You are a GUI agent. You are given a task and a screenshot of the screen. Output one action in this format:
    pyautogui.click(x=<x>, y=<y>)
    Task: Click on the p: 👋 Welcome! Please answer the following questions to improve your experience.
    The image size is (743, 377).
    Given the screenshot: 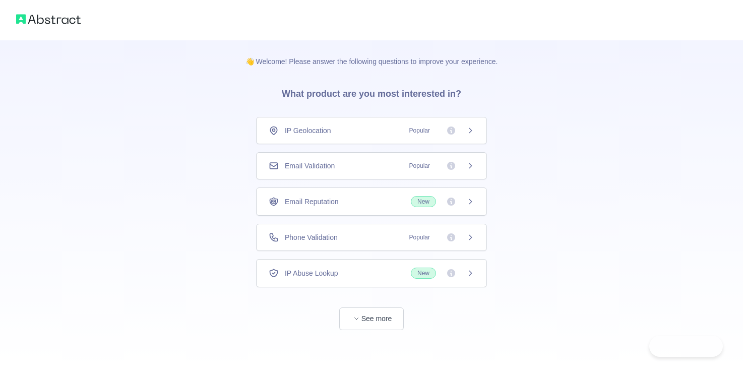 What is the action you would take?
    pyautogui.click(x=372, y=53)
    